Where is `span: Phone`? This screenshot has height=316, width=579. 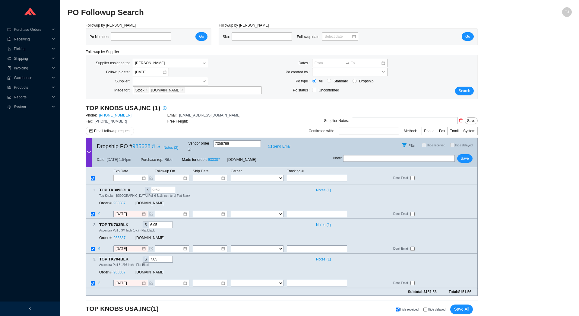
span: Phone is located at coordinates (429, 131).